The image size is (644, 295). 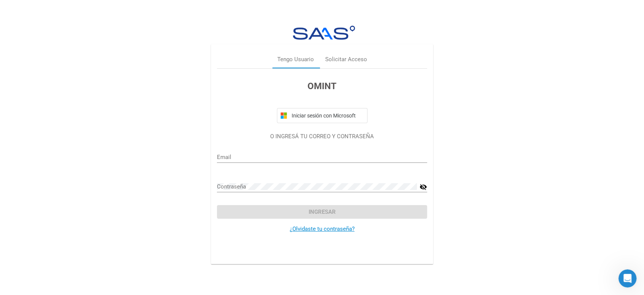 What do you see at coordinates (296, 59) in the screenshot?
I see `div: Tengo Usuario` at bounding box center [296, 59].